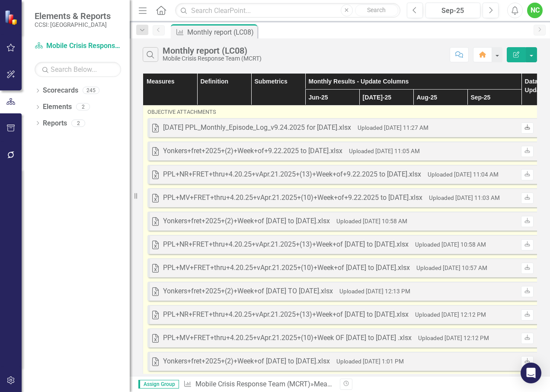  I want to click on a: Measures, so click(329, 384).